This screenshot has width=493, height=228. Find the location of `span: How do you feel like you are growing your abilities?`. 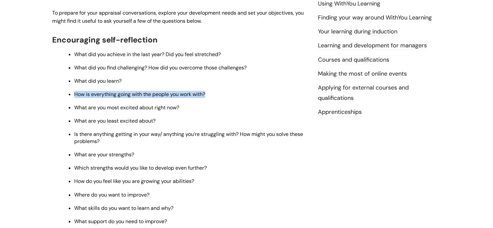

span: How do you feel like you are growing your abilities? is located at coordinates (134, 181).